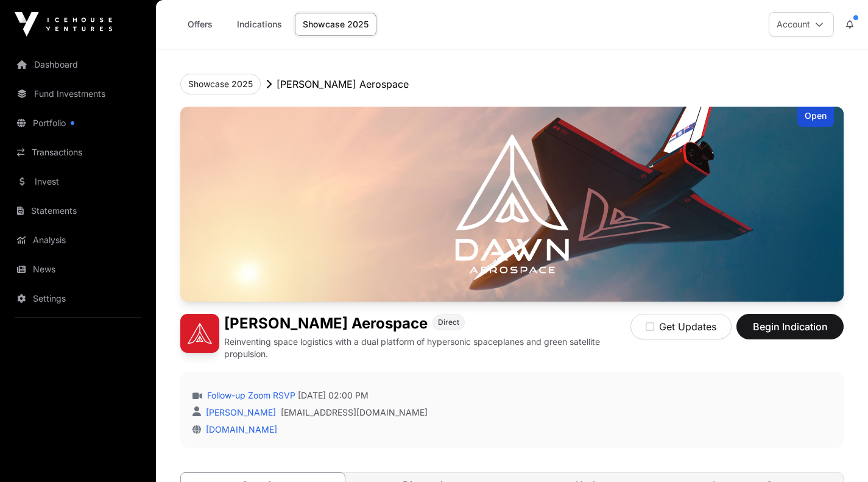 The width and height of the screenshot is (868, 482). I want to click on a: Analysis, so click(78, 240).